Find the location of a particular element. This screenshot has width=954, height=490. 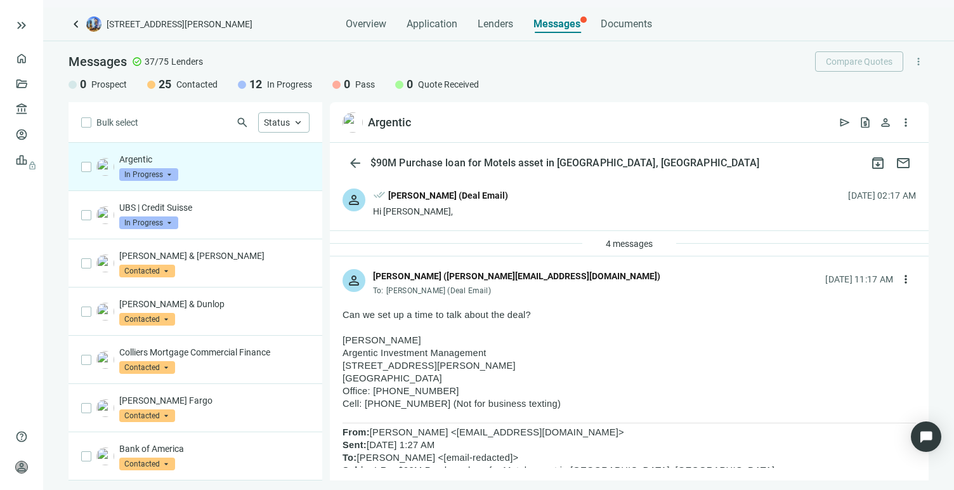

div: Open Intercom Messenger is located at coordinates (926, 436).